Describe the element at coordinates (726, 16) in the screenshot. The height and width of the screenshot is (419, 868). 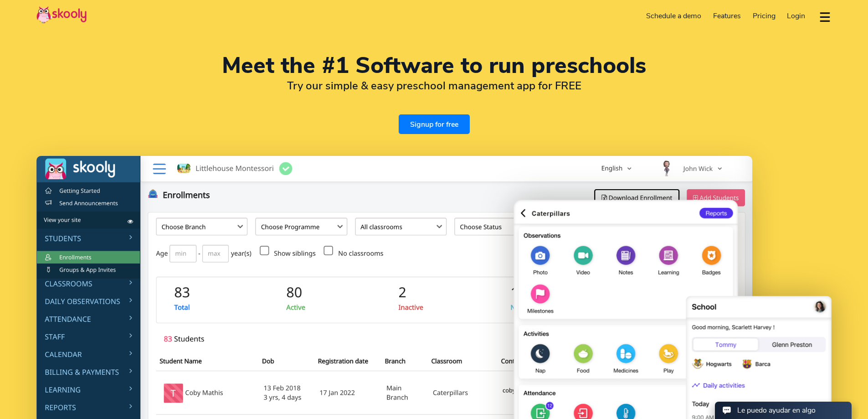
I see `a: Features` at that location.